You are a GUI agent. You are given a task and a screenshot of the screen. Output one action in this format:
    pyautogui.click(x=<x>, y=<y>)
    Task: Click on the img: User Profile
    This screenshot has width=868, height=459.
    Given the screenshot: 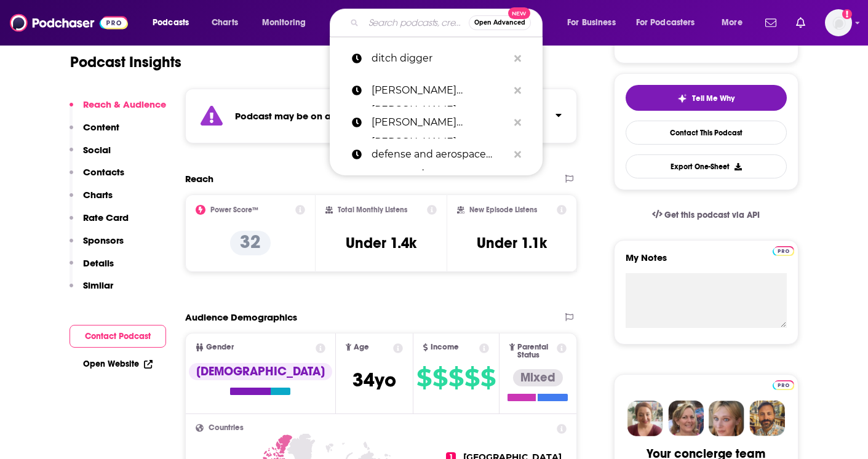 What is the action you would take?
    pyautogui.click(x=839, y=23)
    